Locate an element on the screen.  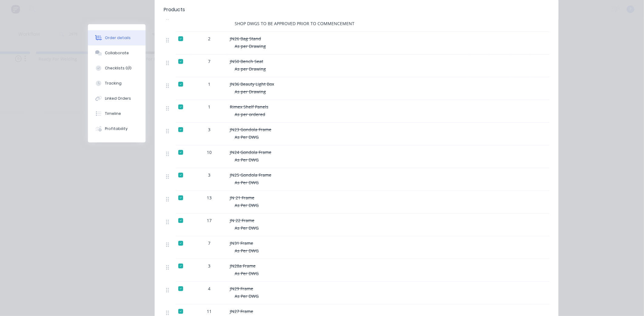
span: JN50 Bench Seat is located at coordinates (246, 61).